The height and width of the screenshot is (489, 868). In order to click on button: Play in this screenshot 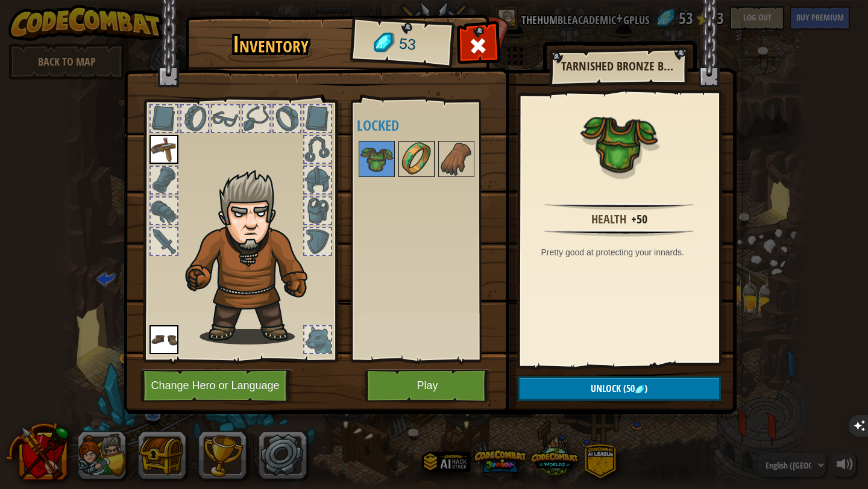, I will do `click(427, 385)`.